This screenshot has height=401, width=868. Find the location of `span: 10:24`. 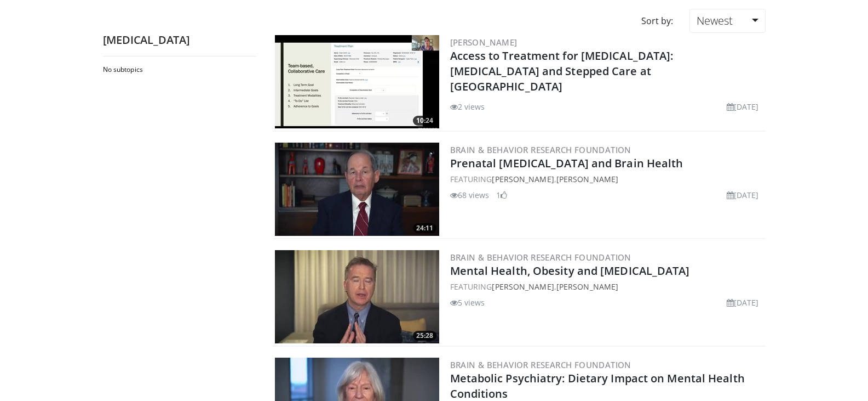

span: 10:24 is located at coordinates (425, 120).